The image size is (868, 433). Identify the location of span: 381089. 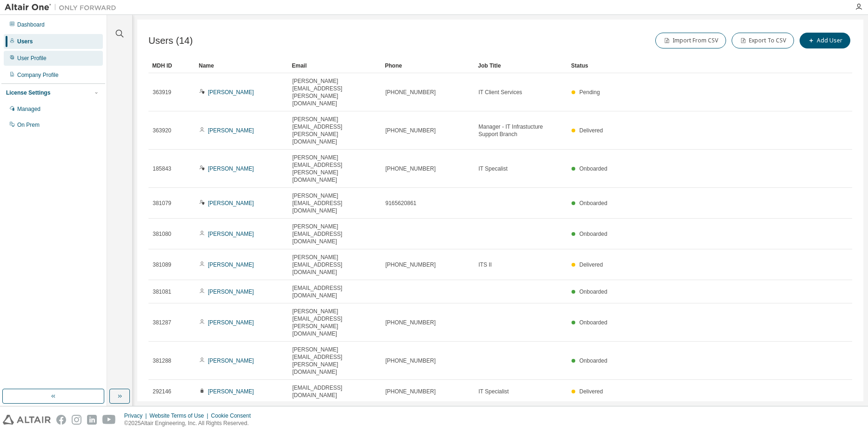
(162, 264).